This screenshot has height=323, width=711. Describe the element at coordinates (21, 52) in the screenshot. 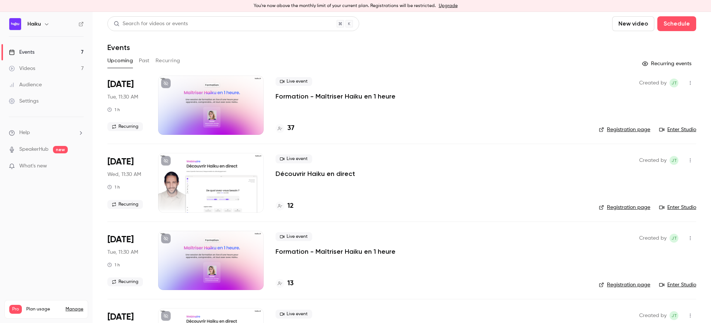

I see `div: Events` at that location.